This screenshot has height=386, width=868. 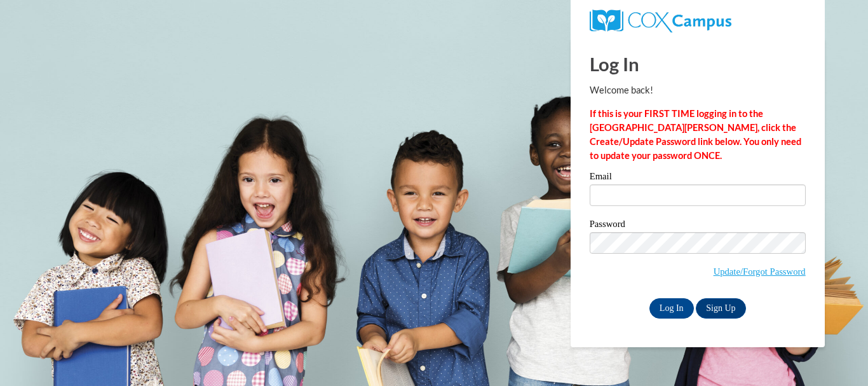 What do you see at coordinates (698, 91) in the screenshot?
I see `p: Welcome back!` at bounding box center [698, 91].